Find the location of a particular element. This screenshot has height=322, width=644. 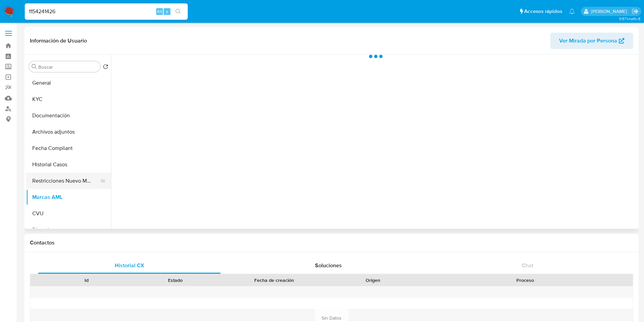

button: Ver Mirada por Persona is located at coordinates (592, 41).